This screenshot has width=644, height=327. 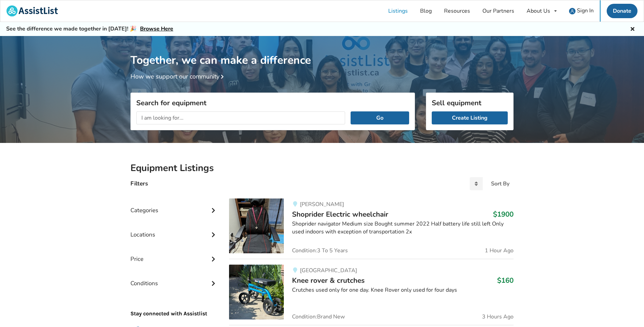 What do you see at coordinates (139, 183) in the screenshot?
I see `h4: Filters` at bounding box center [139, 183].